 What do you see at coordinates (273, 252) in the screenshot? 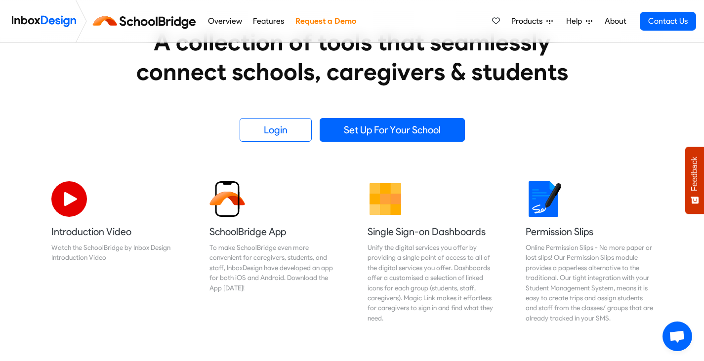
I see `a: SchoolBridge App To make SchoolBridge even more convenient for caregivers, students, and staff, I...` at bounding box center [273, 252].